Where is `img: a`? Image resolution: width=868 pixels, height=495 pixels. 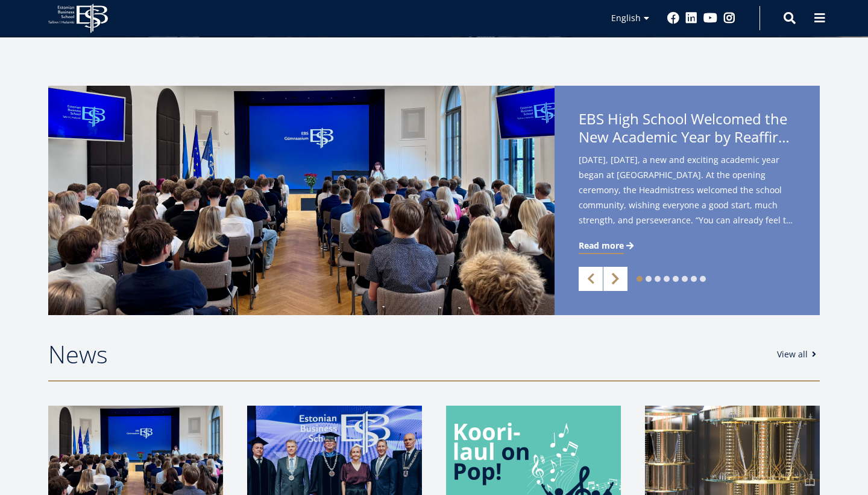
img: a is located at coordinates (301, 200).